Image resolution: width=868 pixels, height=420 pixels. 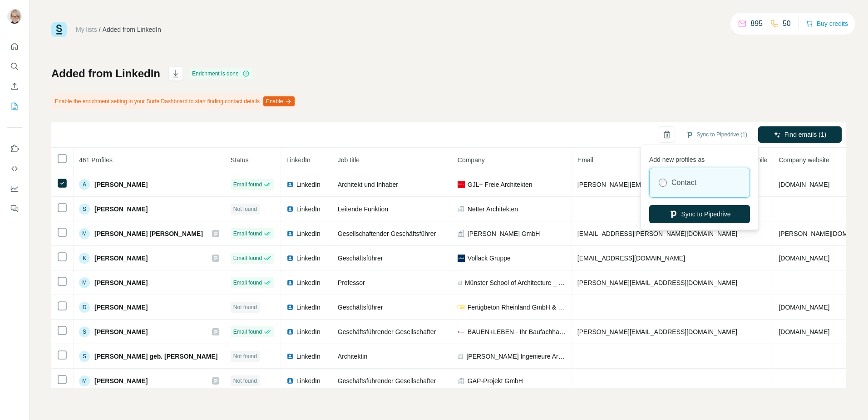 I want to click on button: Quick start, so click(x=15, y=46).